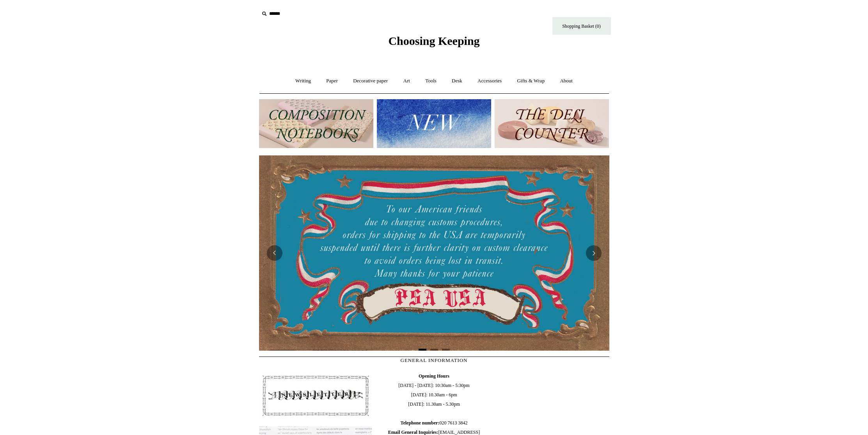  What do you see at coordinates (406, 81) in the screenshot?
I see `a: Art` at bounding box center [406, 81].